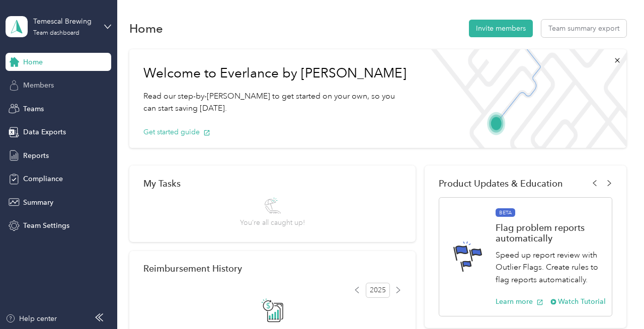  What do you see at coordinates (506, 213) in the screenshot?
I see `span: BETA` at bounding box center [506, 213].